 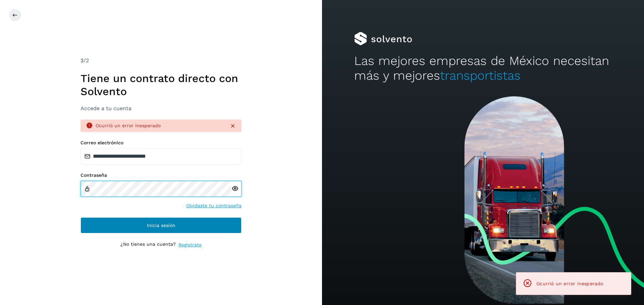 I want to click on a: Olvidaste tu contraseña, so click(x=214, y=206).